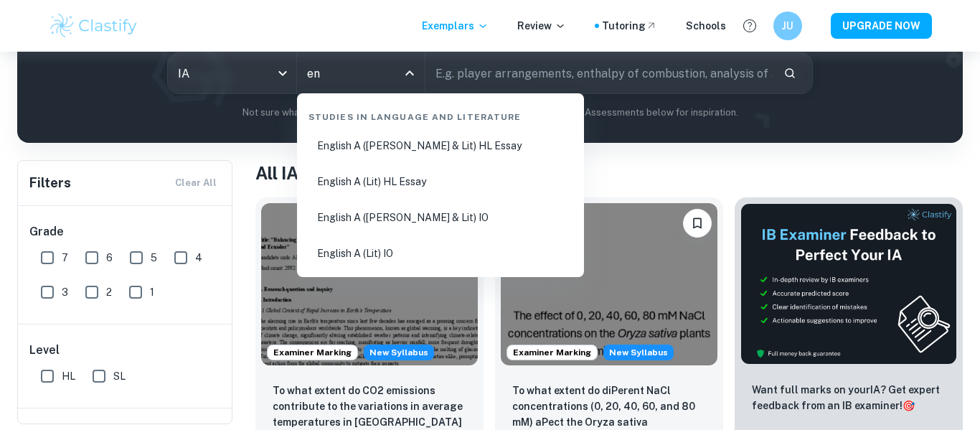 The image size is (980, 430). I want to click on input: E.g. player arrangements, enthalpy of combustion, analysis of a big city..., so click(598, 73).